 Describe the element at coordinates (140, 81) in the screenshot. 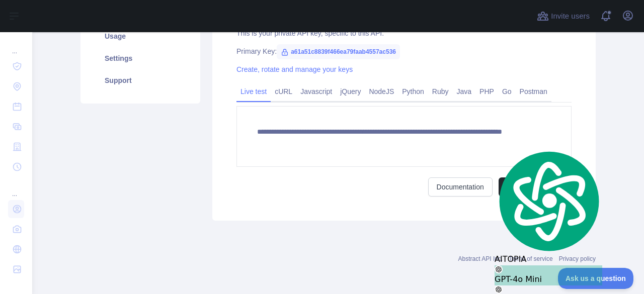

I see `a: Support` at that location.